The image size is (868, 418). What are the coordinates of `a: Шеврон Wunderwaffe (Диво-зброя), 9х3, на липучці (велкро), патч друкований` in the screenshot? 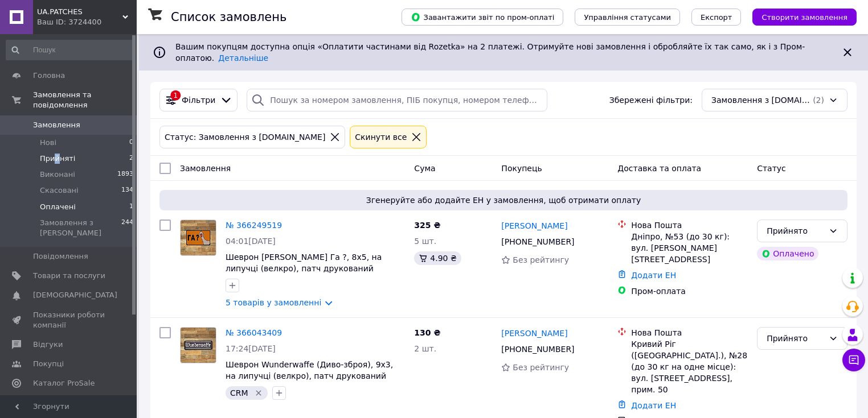 It's located at (309, 370).